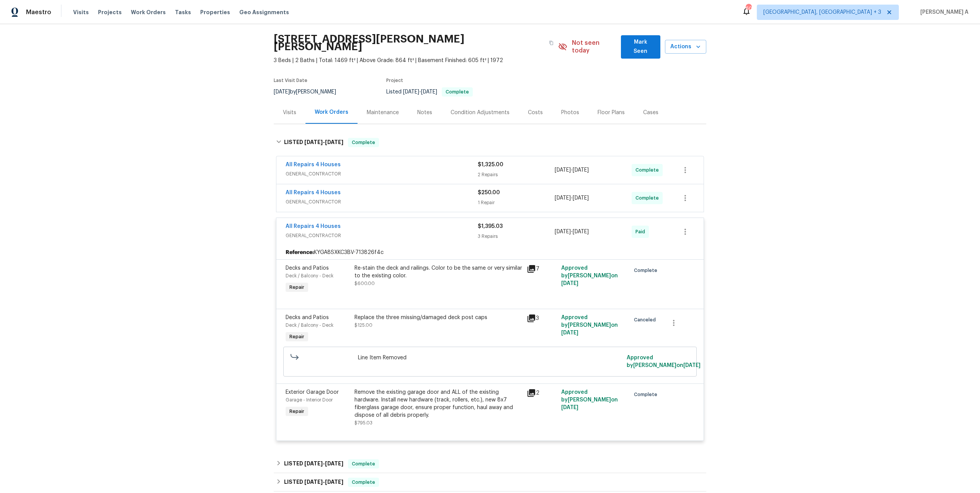 The width and height of the screenshot is (980, 493). I want to click on span: Visits, so click(81, 12).